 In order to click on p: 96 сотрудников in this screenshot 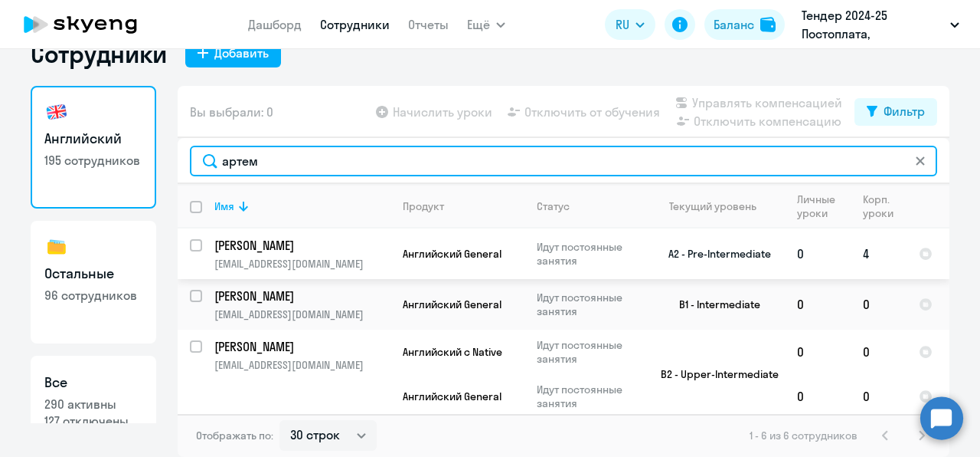, I will do `click(93, 295)`.